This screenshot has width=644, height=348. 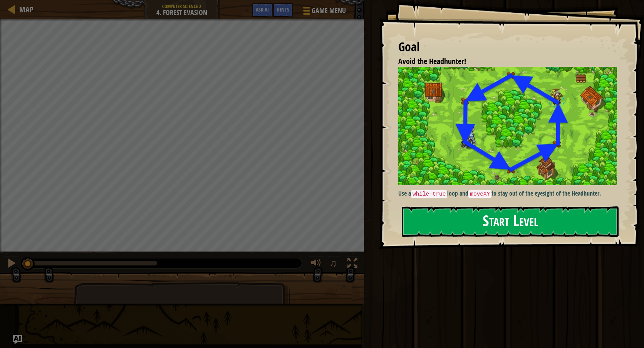 What do you see at coordinates (429, 194) in the screenshot?
I see `code: while-true` at bounding box center [429, 194].